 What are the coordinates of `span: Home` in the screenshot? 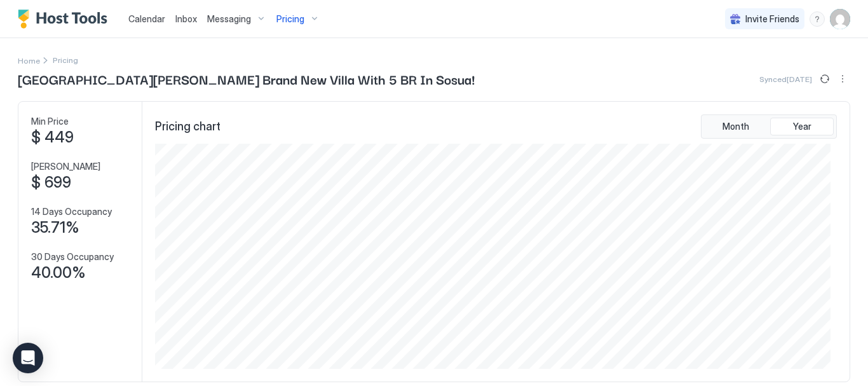 It's located at (28, 60).